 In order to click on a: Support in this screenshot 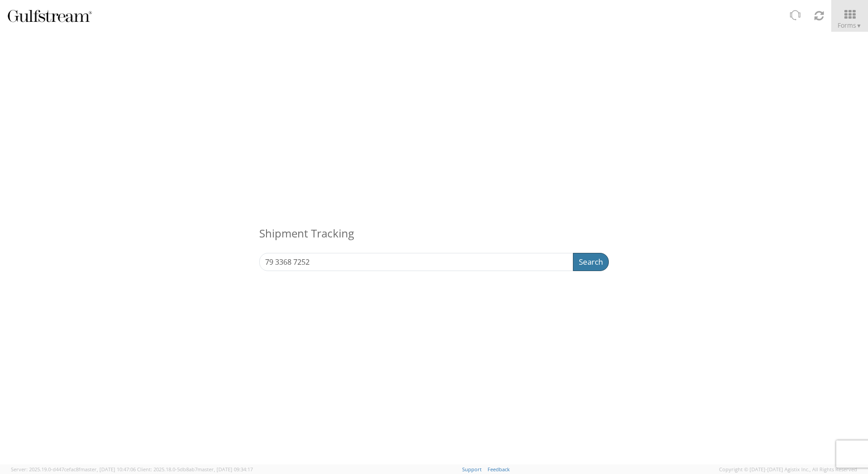, I will do `click(471, 469)`.